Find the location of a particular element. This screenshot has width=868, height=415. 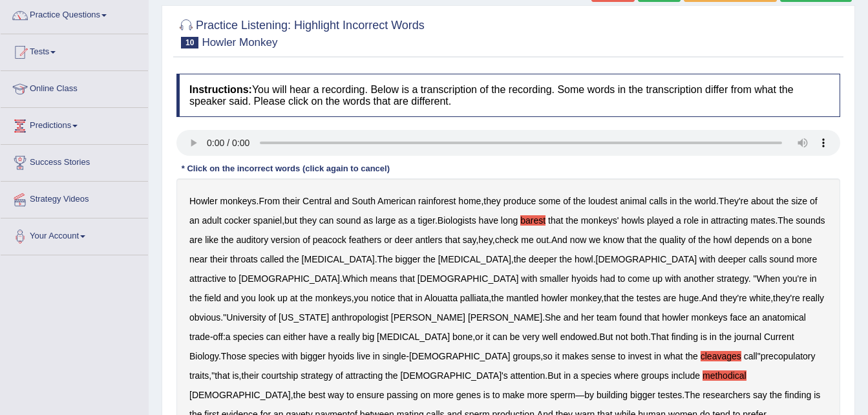

b: bigger is located at coordinates (408, 259).